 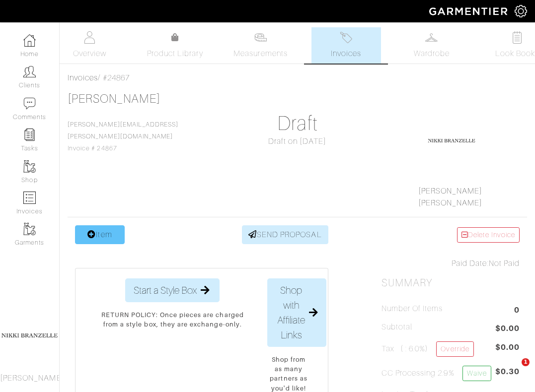 What do you see at coordinates (451, 141) in the screenshot?
I see `img: gHbjLP4DCdoc6GffL1fNPuSm.png` at bounding box center [451, 141].